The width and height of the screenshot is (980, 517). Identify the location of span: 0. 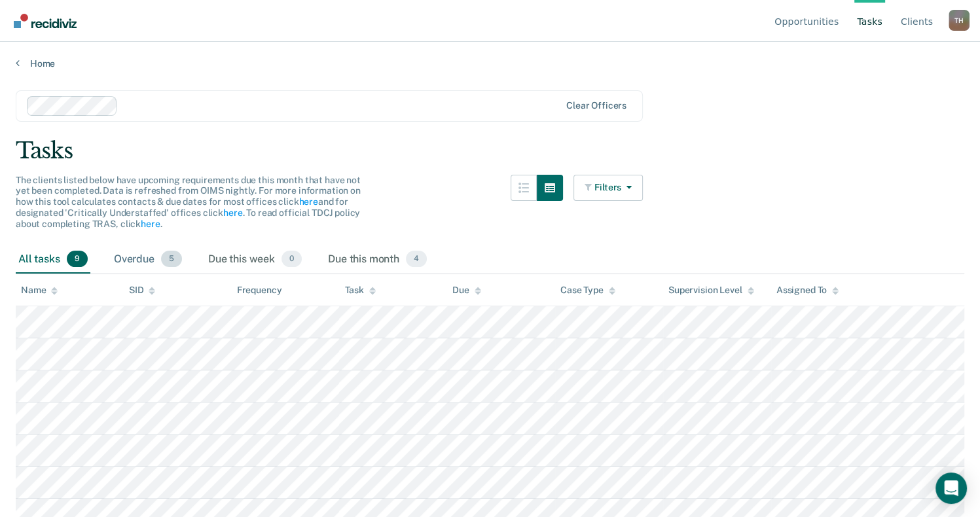
(292, 259).